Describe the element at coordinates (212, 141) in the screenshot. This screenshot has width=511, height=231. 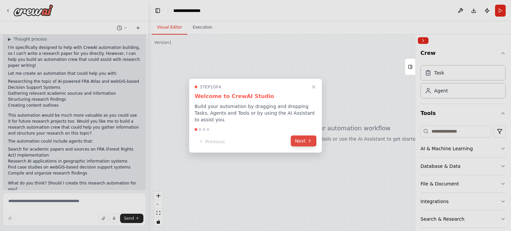
I see `button: Previous` at that location.